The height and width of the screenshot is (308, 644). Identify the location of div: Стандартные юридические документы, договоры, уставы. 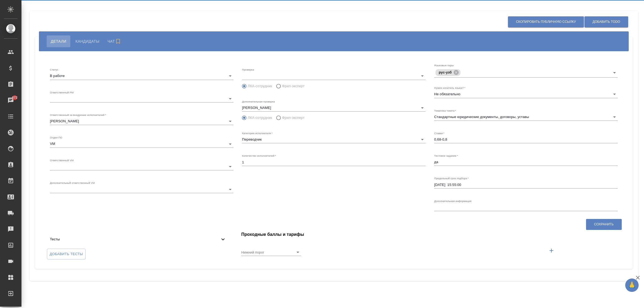
(526, 117).